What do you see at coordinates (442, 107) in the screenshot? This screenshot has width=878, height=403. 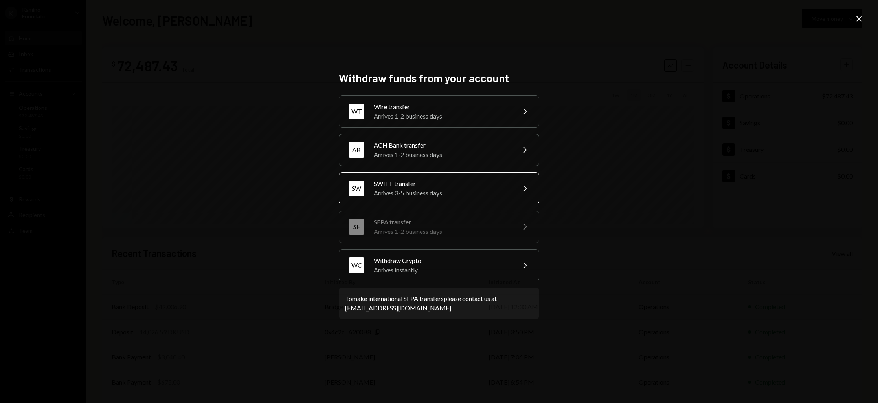 I see `div: Wire transfer` at bounding box center [442, 107].